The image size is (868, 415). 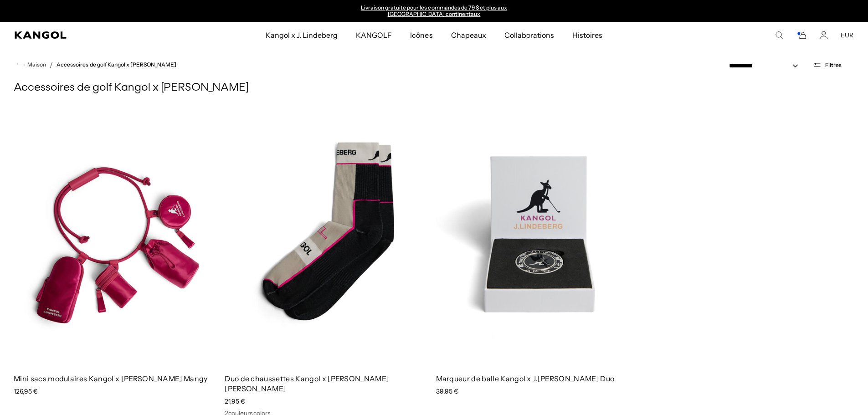 What do you see at coordinates (801, 35) in the screenshot?
I see `button: Panier` at bounding box center [801, 35].